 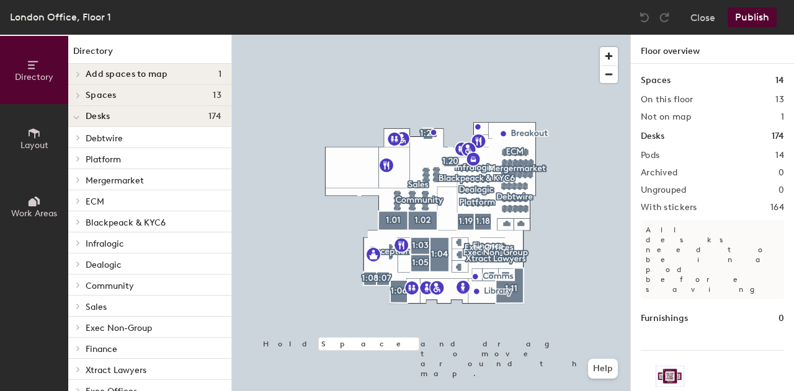 I want to click on h2: Ungrouped, so click(x=664, y=190).